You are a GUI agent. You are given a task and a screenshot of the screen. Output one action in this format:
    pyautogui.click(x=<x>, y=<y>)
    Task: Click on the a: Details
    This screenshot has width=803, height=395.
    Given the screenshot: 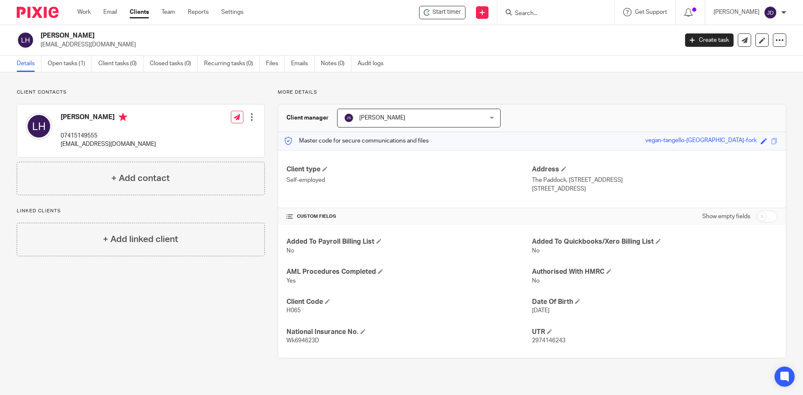 What is the action you would take?
    pyautogui.click(x=29, y=64)
    